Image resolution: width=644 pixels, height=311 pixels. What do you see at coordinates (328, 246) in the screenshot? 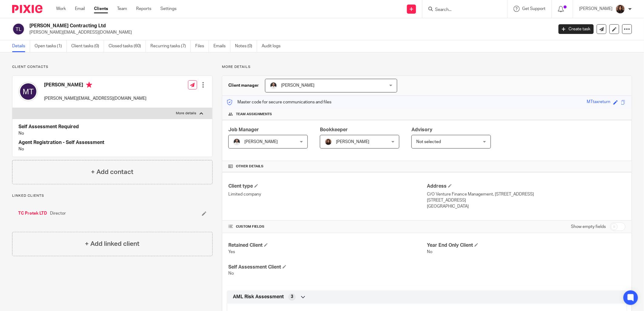
I see `h4: Retained Client` at bounding box center [328, 246].